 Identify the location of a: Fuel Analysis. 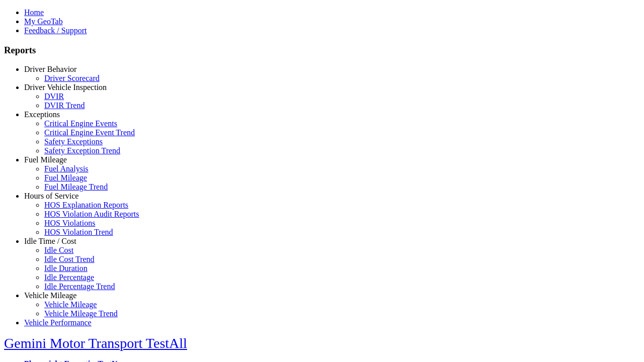
(66, 168).